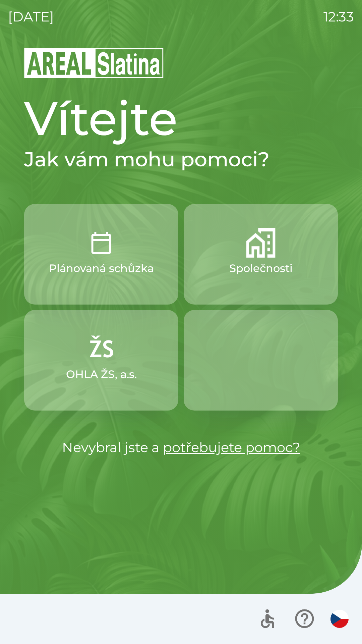 This screenshot has width=362, height=644. What do you see at coordinates (339, 17) in the screenshot?
I see `p: 12:33` at bounding box center [339, 17].